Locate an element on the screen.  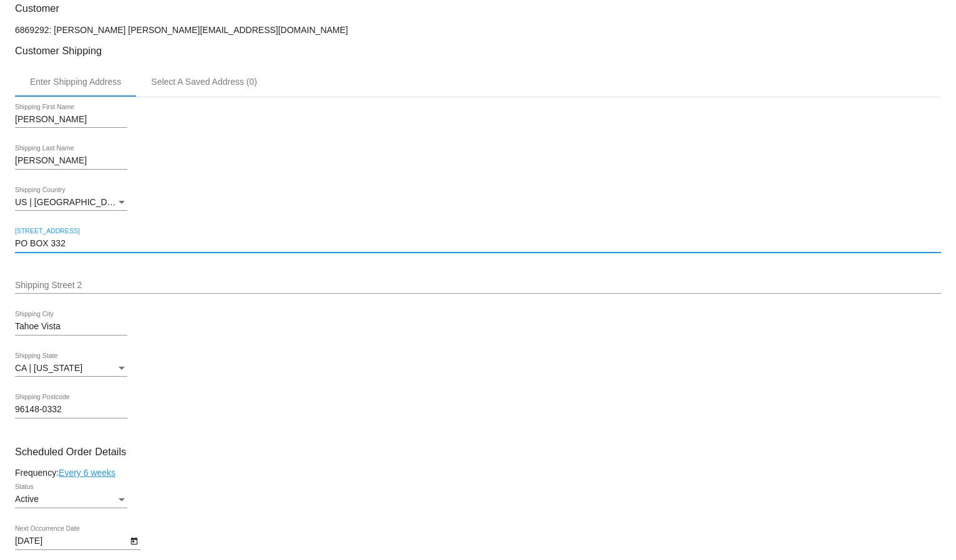
input: Shipping Postcode is located at coordinates (71, 409).